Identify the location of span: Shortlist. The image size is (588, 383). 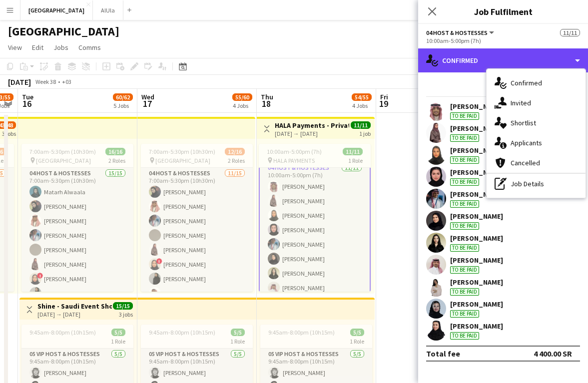
(523, 123).